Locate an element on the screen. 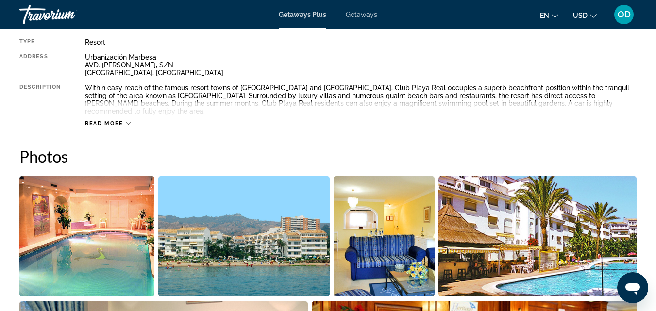 This screenshot has width=656, height=311. h2: Photos is located at coordinates (328, 156).